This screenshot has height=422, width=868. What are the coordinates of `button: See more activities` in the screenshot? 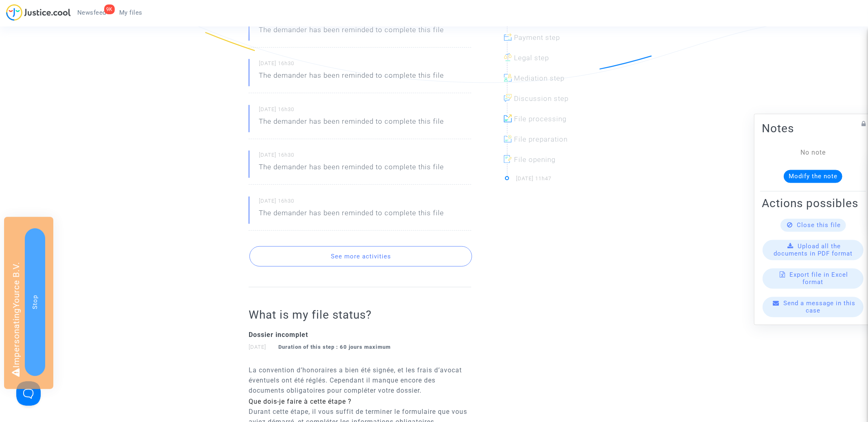 It's located at (360, 256).